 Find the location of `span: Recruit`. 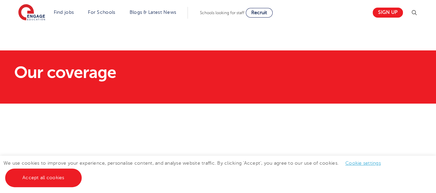

span: Recruit is located at coordinates (259, 12).